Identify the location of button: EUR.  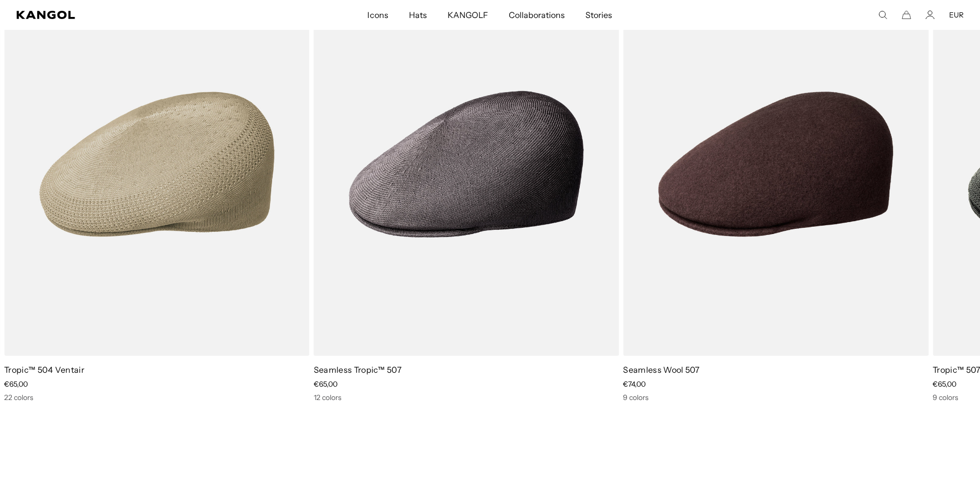
(956, 15).